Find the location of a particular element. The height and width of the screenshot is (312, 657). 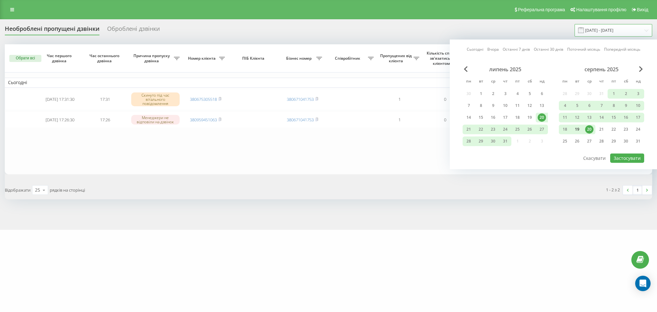

div: чт 17 лип 2025 р. is located at coordinates (505, 117).